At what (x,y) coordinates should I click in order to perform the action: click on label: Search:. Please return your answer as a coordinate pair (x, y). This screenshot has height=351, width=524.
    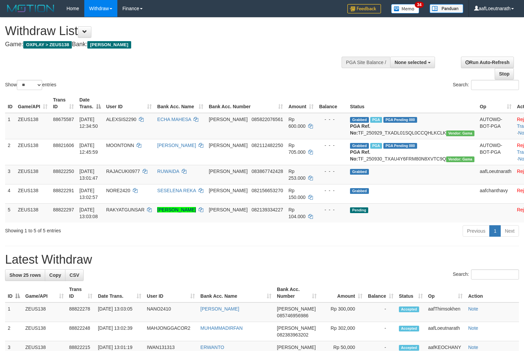
    Looking at the image, I should click on (486, 85).